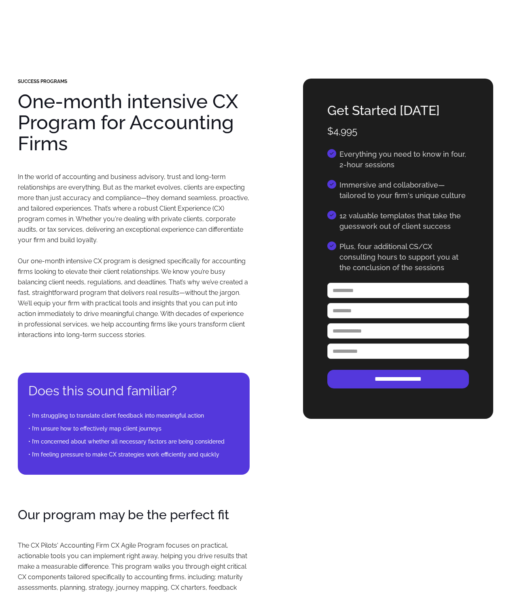 The width and height of the screenshot is (511, 593). What do you see at coordinates (398, 131) in the screenshot?
I see `h4: $4,995` at bounding box center [398, 131].